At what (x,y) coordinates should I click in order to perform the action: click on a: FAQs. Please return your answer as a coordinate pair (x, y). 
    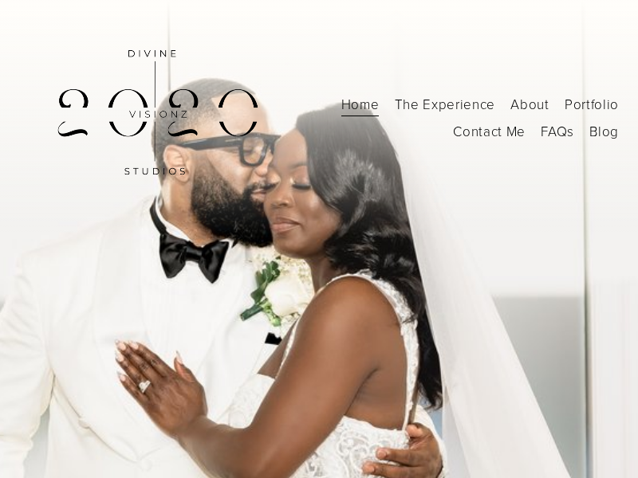
    Looking at the image, I should click on (557, 132).